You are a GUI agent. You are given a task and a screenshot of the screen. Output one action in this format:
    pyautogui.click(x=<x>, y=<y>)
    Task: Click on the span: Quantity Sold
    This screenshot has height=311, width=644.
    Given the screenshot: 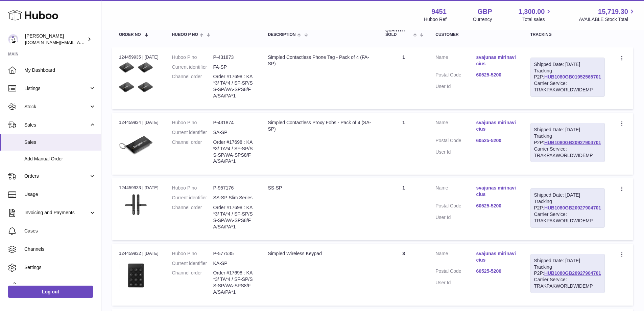 What is the action you would take?
    pyautogui.click(x=399, y=32)
    